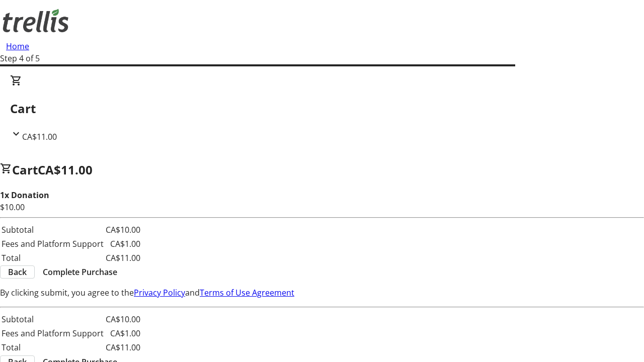 This screenshot has width=644, height=362. I want to click on button: Complete Purchase, so click(80, 272).